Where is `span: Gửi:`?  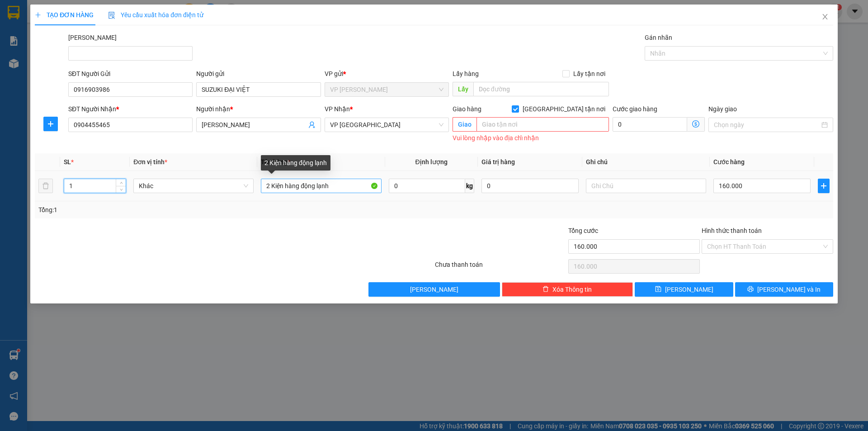
span: Gửi: is located at coordinates (15, 13).